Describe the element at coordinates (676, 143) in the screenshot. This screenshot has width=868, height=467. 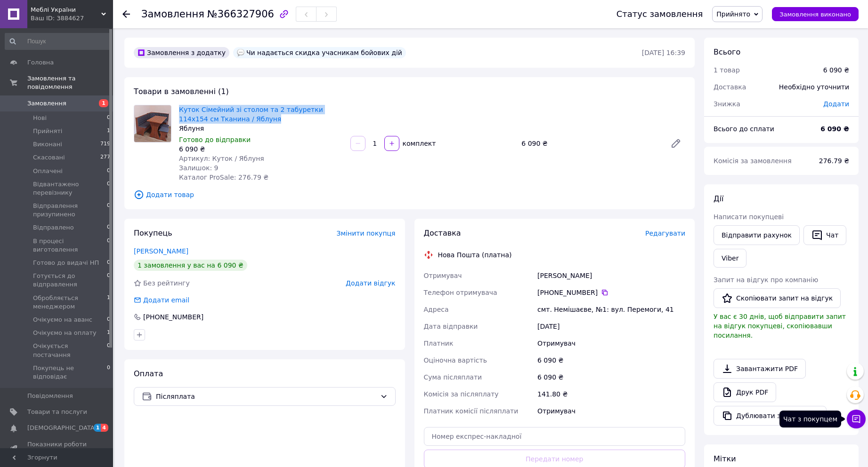
I see `a: Редагувати` at that location.